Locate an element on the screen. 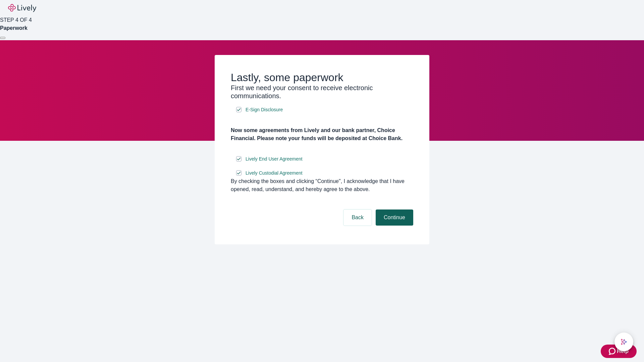 The height and width of the screenshot is (362, 644). button: Continue is located at coordinates (395, 218).